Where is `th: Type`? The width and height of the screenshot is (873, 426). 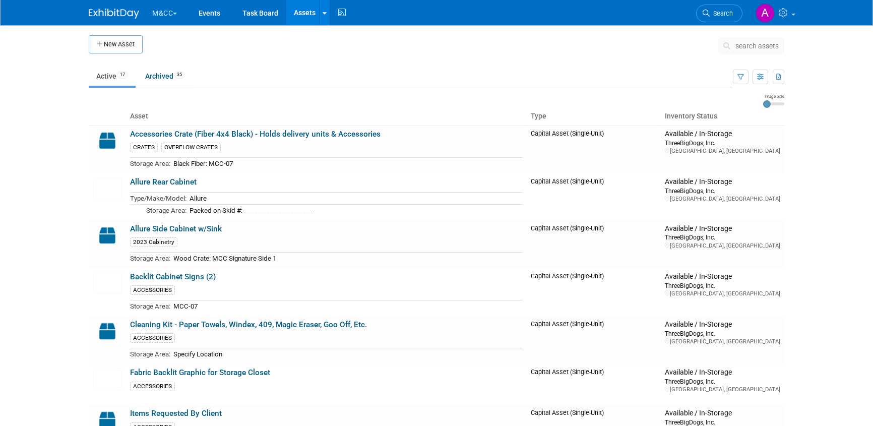 th: Type is located at coordinates (594, 116).